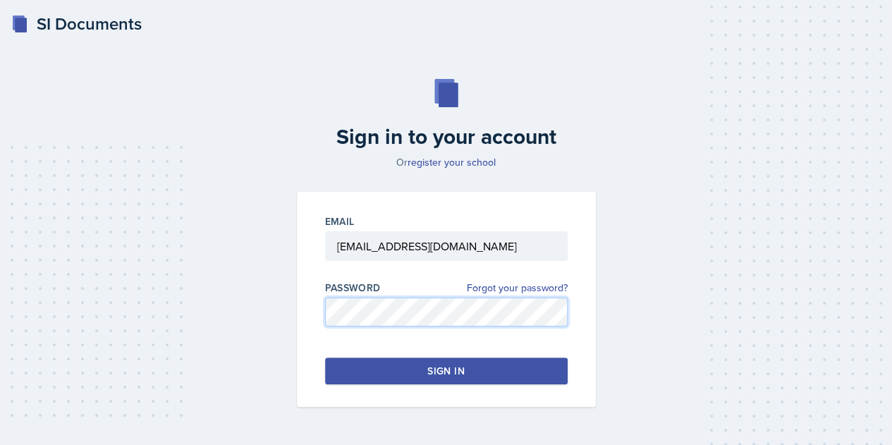 The height and width of the screenshot is (445, 892). Describe the element at coordinates (451, 162) in the screenshot. I see `a: register your school` at that location.